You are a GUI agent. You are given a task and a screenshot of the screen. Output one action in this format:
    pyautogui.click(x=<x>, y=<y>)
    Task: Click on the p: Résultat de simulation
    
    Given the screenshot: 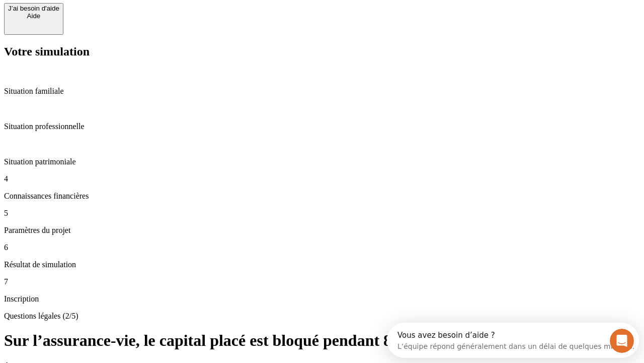 What is the action you would take?
    pyautogui.click(x=322, y=265)
    